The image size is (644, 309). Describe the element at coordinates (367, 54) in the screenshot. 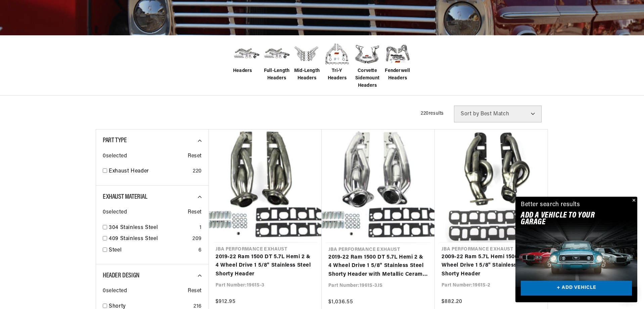

I see `img: Corvette Sidemount Headers` at that location.